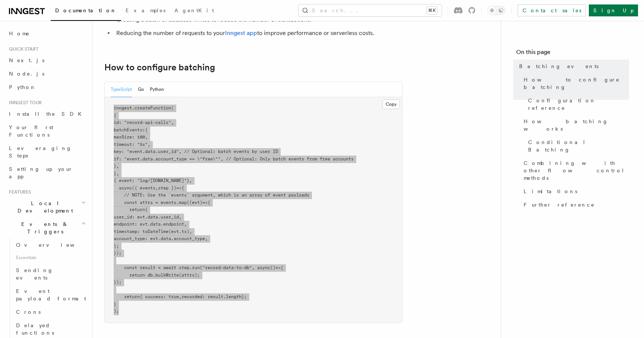 The height and width of the screenshot is (338, 644). What do you see at coordinates (572, 53) in the screenshot?
I see `h4: On this page` at bounding box center [572, 53].